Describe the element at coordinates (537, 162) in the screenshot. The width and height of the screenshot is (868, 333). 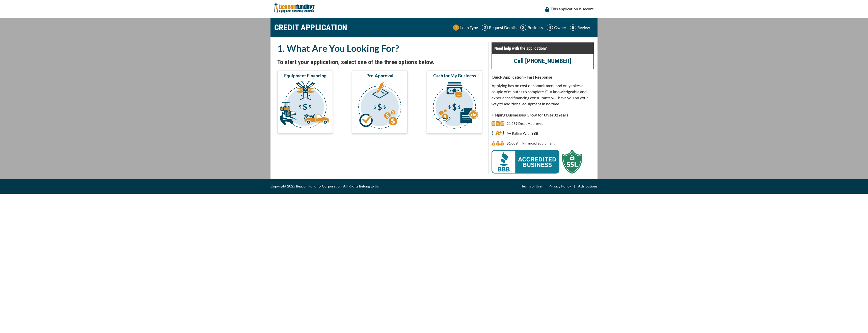
I see `img: BBB Acredited Business and SSL Protection` at that location.